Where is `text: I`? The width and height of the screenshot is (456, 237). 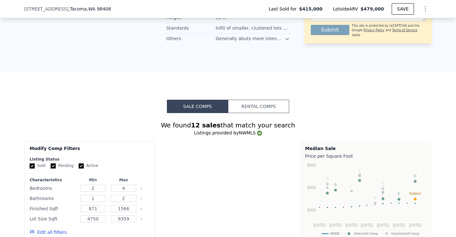 text: I is located at coordinates (383, 187).